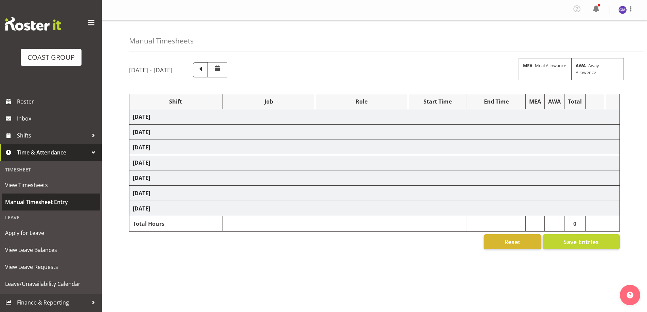  Describe the element at coordinates (58, 102) in the screenshot. I see `span: Roster` at that location.